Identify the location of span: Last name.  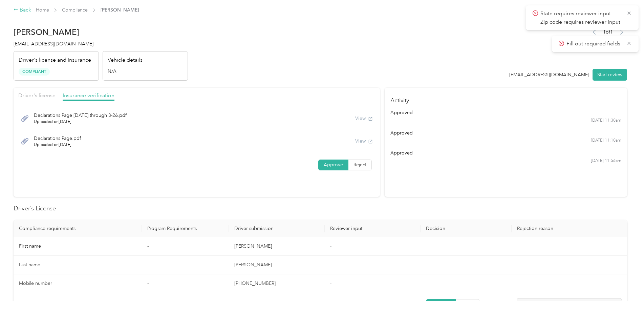
(29, 265).